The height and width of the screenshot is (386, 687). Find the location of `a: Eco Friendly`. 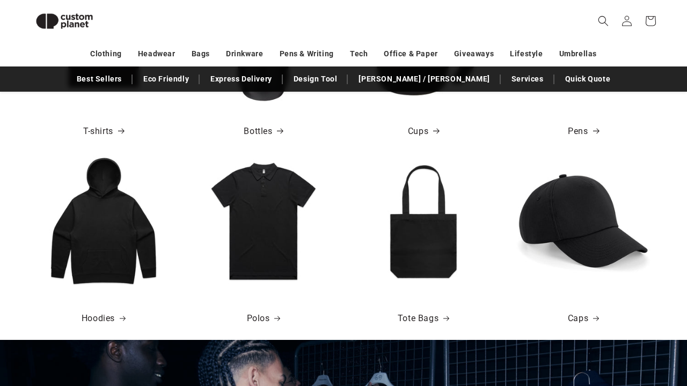

a: Eco Friendly is located at coordinates (166, 79).